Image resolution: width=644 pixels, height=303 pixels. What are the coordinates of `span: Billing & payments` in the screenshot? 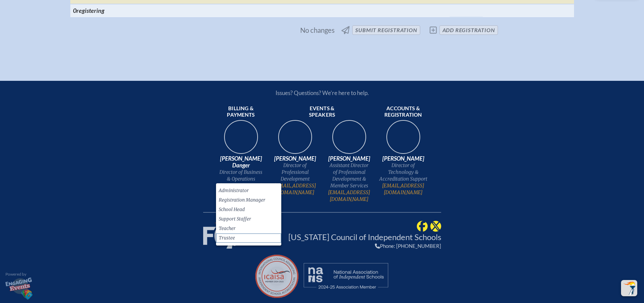 It's located at (241, 112).